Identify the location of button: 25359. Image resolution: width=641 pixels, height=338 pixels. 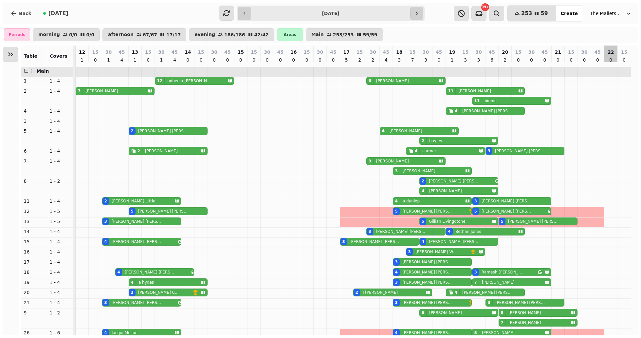
(531, 13).